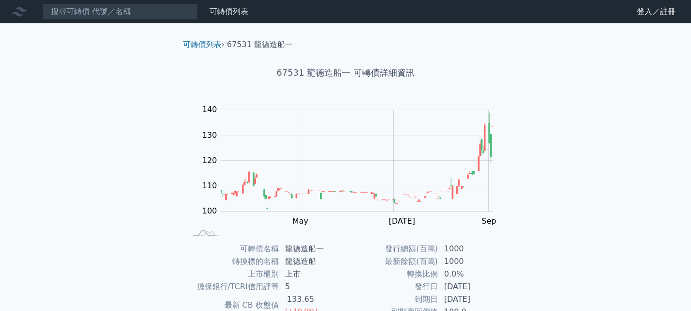  I want to click on tspan: 130, so click(209, 135).